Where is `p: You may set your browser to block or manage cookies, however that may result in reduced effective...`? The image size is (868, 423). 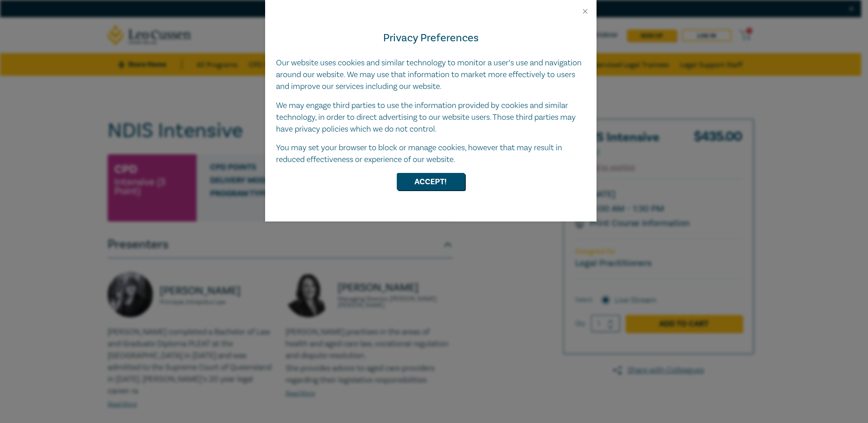 p: You may set your browser to block or manage cookies, however that may result in reduced effective... is located at coordinates (431, 154).